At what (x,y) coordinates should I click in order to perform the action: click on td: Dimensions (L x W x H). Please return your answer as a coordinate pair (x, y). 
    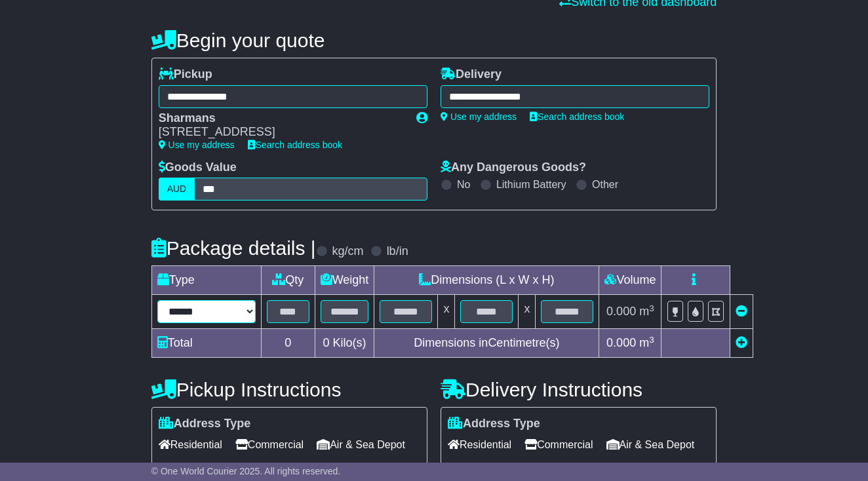
    Looking at the image, I should click on (486, 280).